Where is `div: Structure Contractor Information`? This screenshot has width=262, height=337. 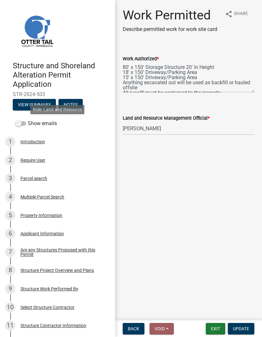
div: Structure Contractor Information is located at coordinates (53, 325).